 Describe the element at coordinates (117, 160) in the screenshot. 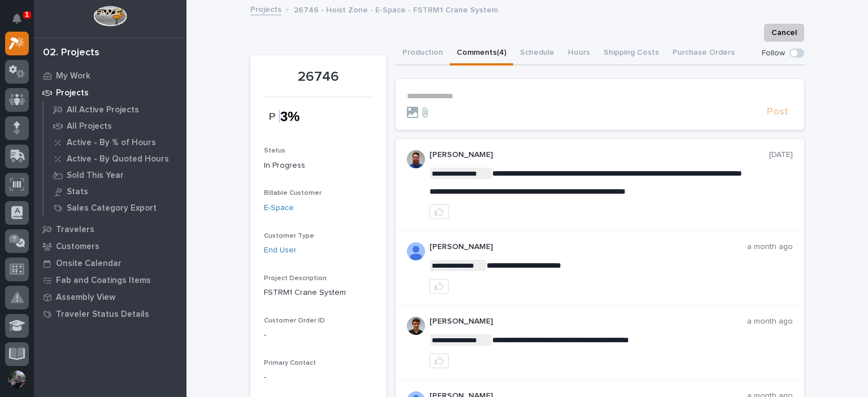

I see `p: Active - By Quoted Hours` at that location.